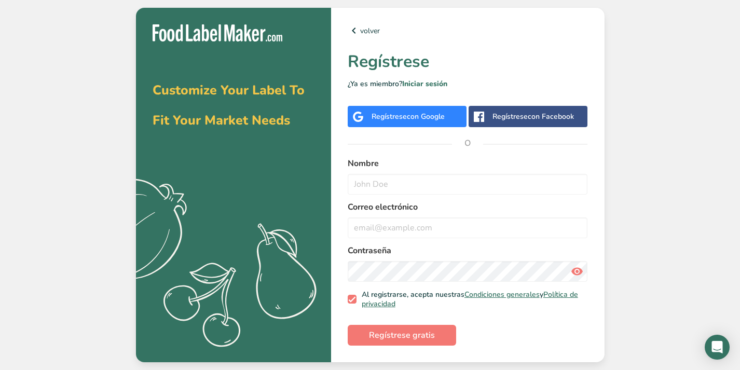 Image resolution: width=740 pixels, height=370 pixels. I want to click on input: John Doe, so click(468, 184).